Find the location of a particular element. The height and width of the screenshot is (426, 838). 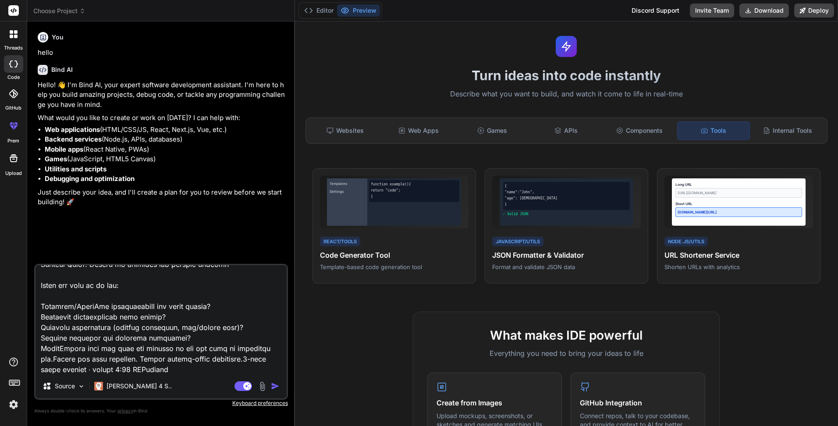

strong: Utilities and scripts is located at coordinates (75, 169).